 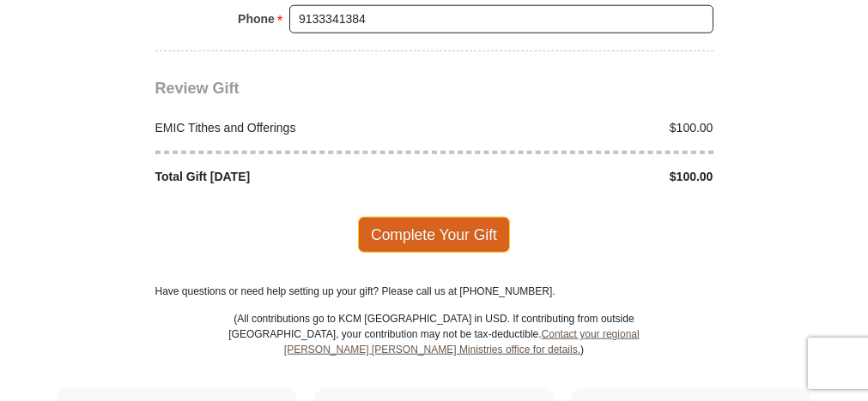 What do you see at coordinates (290, 128) in the screenshot?
I see `div: EMIC Tithes and Offerings` at bounding box center [290, 128].